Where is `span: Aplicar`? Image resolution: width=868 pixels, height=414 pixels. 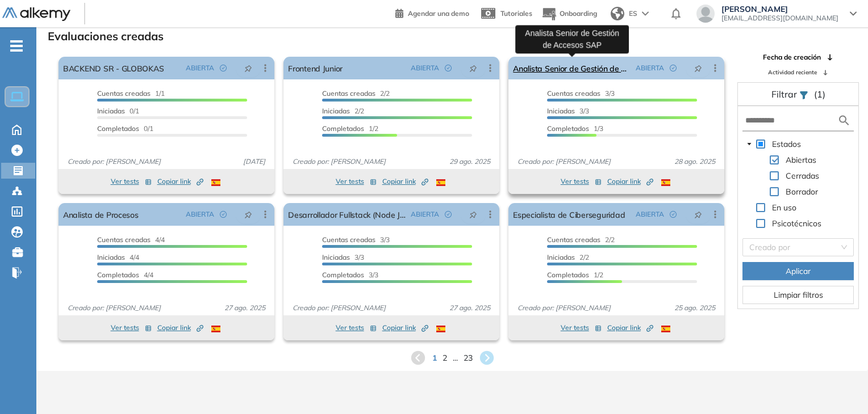 span: Aplicar is located at coordinates (798, 271).